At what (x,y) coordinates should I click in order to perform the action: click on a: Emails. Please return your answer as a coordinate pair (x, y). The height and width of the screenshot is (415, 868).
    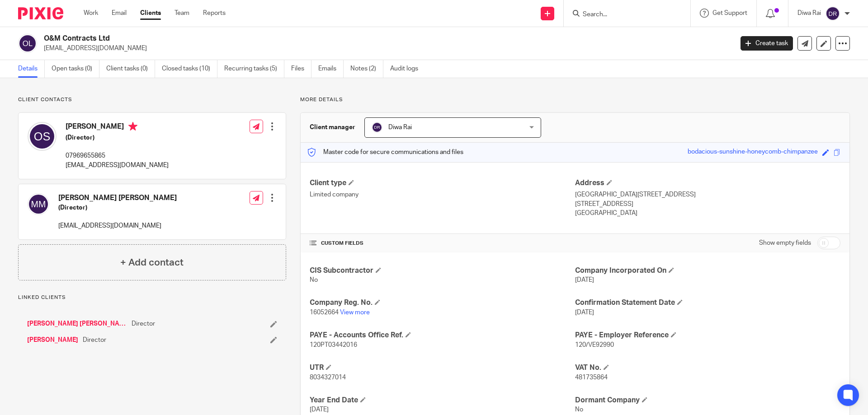
    Looking at the image, I should click on (331, 69).